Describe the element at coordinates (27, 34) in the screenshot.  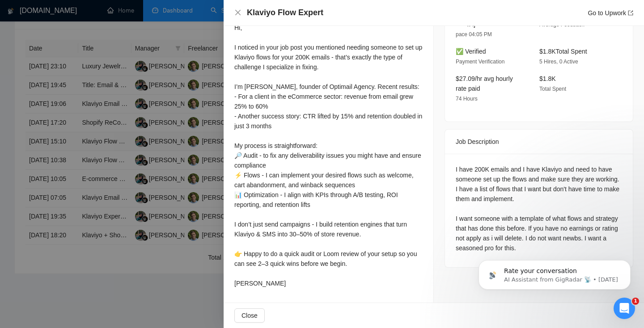
I see `img: Profile image for AI Assistant from GigRadar 📡` at that location.